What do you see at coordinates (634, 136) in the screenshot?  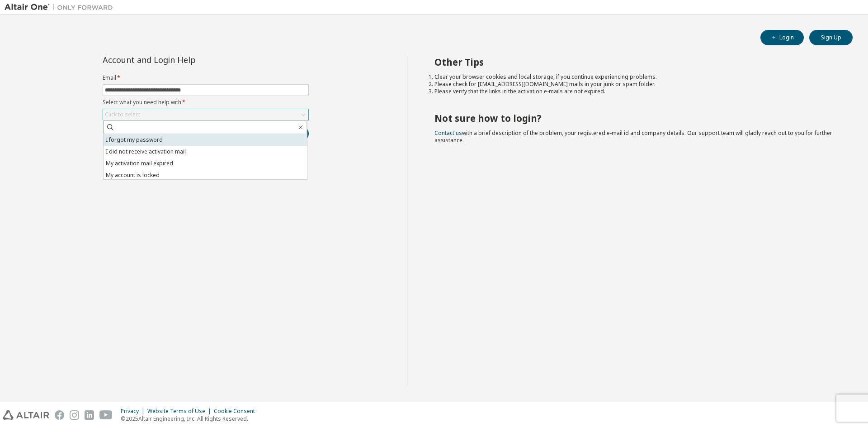 I see `span: with a brief description of the problem, your registered e-mail id and company details. Our suppo...` at bounding box center [634, 136].